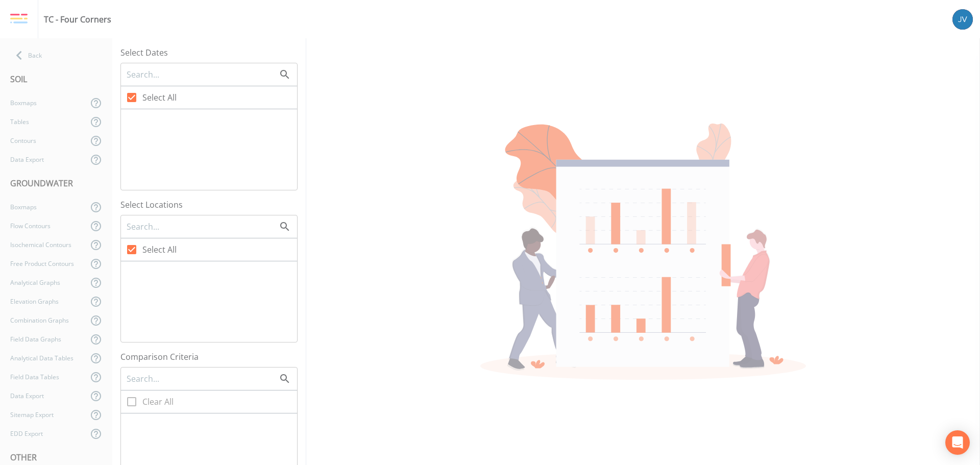 The image size is (980, 465). Describe the element at coordinates (209, 205) in the screenshot. I see `label: Select Locations` at that location.